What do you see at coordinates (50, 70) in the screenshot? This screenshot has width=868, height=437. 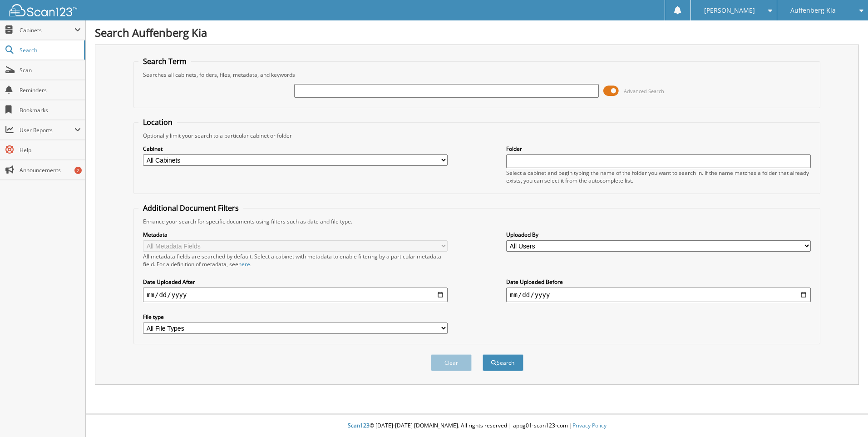 I see `span: Scan` at bounding box center [50, 70].